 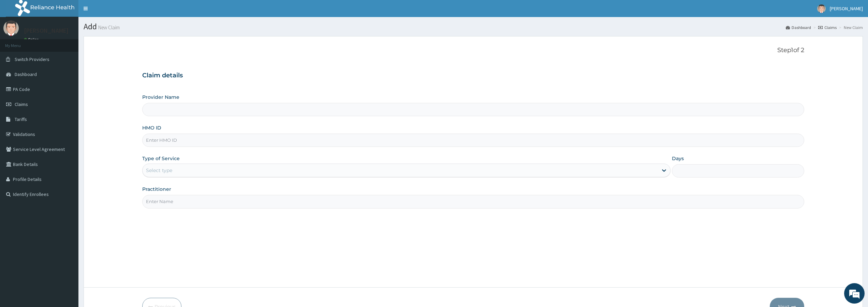 What do you see at coordinates (21, 119) in the screenshot?
I see `span: Tariffs` at bounding box center [21, 119].